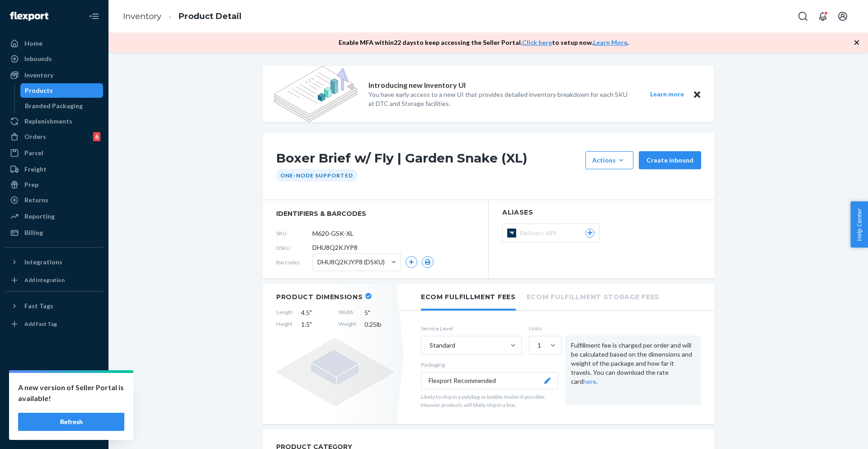  What do you see at coordinates (54, 184) in the screenshot?
I see `a: Prep` at bounding box center [54, 184].